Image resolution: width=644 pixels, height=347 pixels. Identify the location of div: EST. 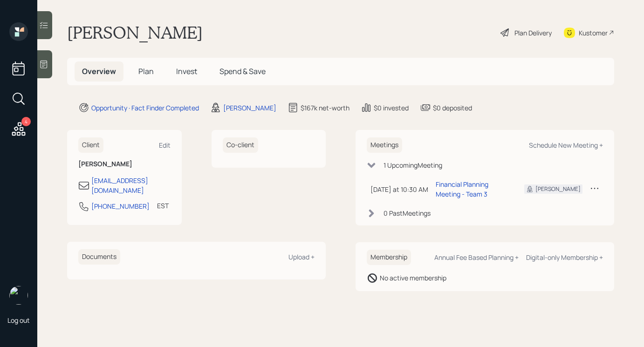
(162, 205).